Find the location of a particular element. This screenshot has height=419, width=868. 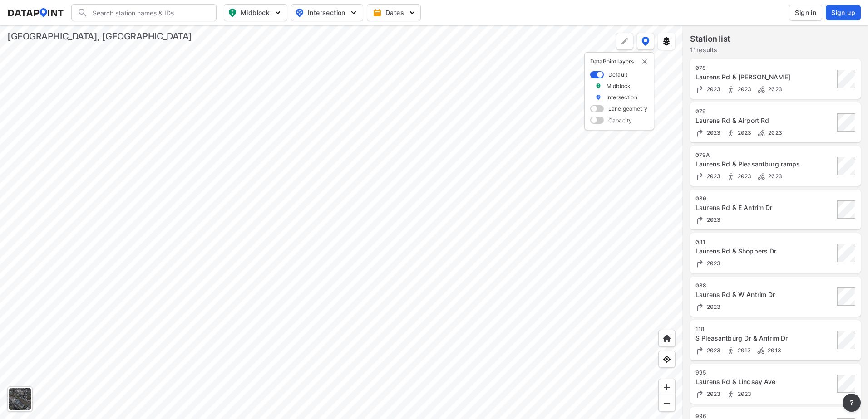

img: map_pin_mid.602f9df1.svg is located at coordinates (233, 12).